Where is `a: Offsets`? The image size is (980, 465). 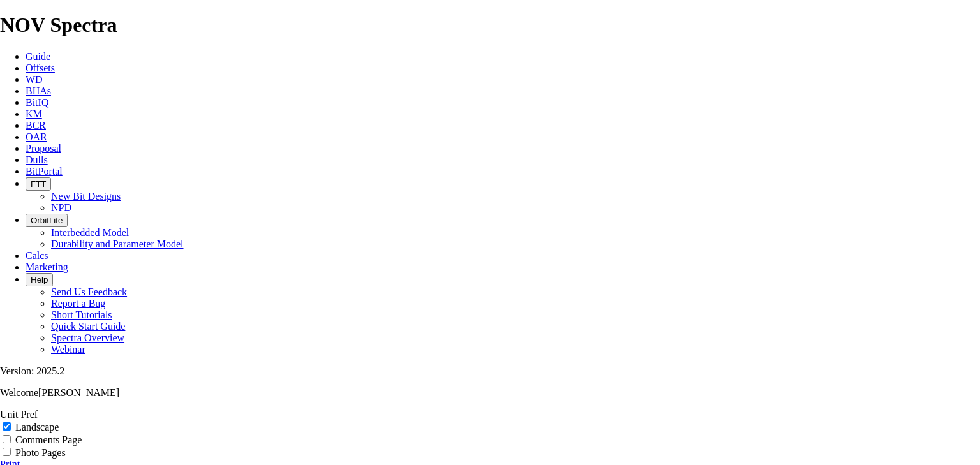
a: Offsets is located at coordinates (40, 68).